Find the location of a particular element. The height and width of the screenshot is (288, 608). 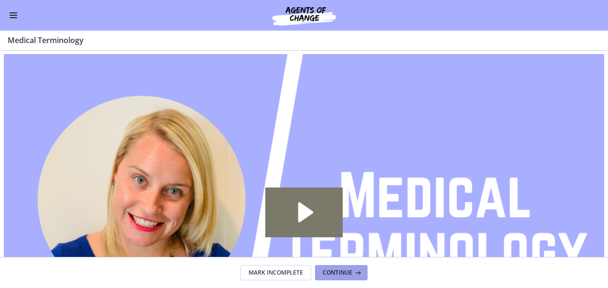

button: Mark Incomplete is located at coordinates (276, 272).